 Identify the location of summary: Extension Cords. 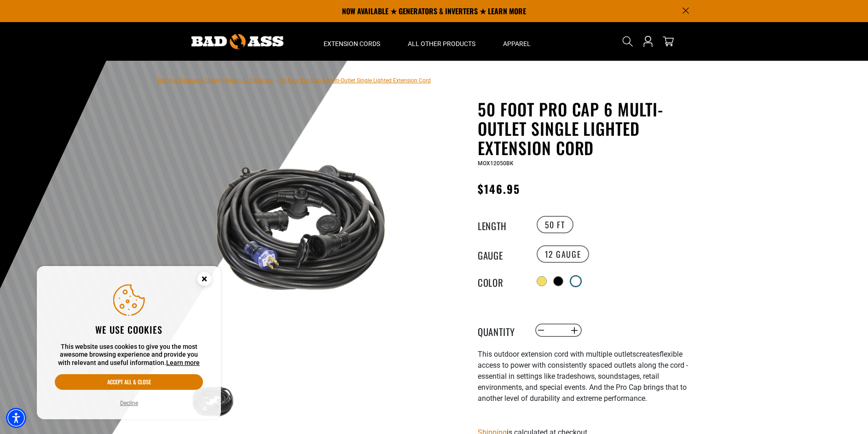
(351, 41).